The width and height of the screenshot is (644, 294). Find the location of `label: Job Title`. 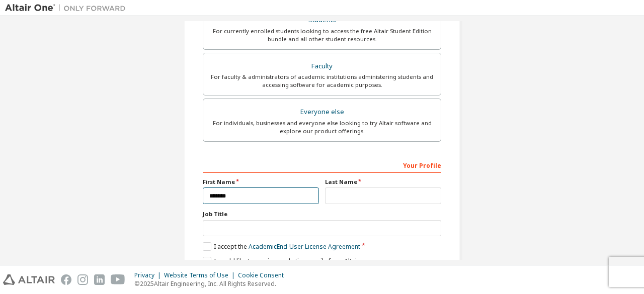

label: Job Title is located at coordinates (322, 214).